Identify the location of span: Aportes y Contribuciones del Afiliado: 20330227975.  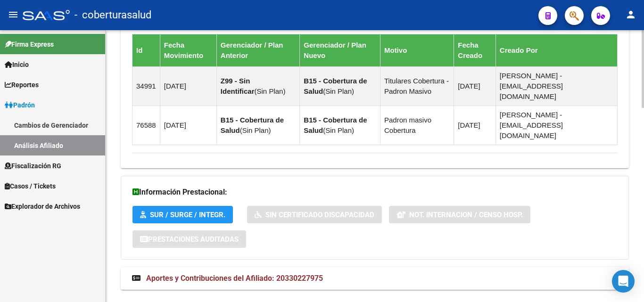
(234, 278).